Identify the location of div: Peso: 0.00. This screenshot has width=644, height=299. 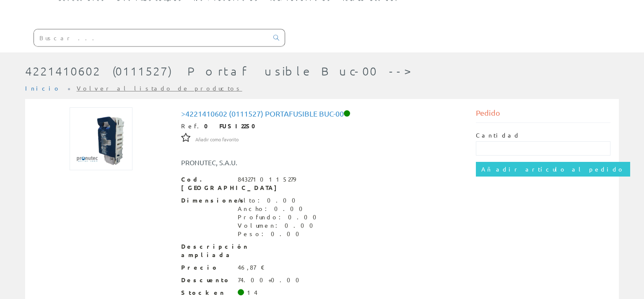
(280, 234).